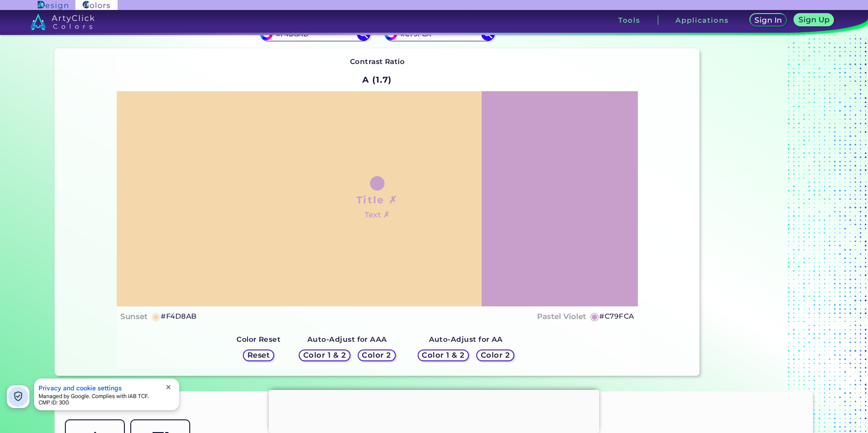 This screenshot has width=868, height=433. I want to click on h4: Sunset, so click(134, 317).